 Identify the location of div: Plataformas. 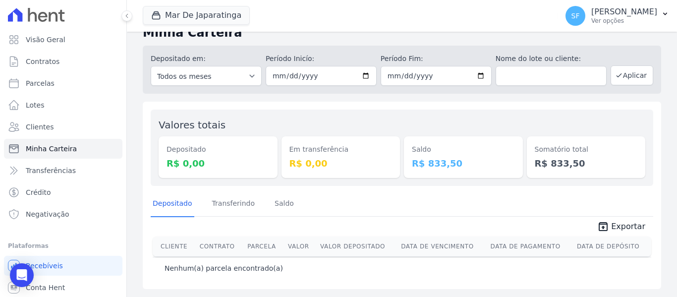
(63, 246).